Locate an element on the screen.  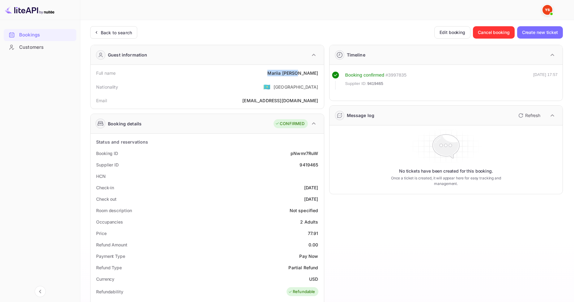
button: Edit booking is located at coordinates (452, 32).